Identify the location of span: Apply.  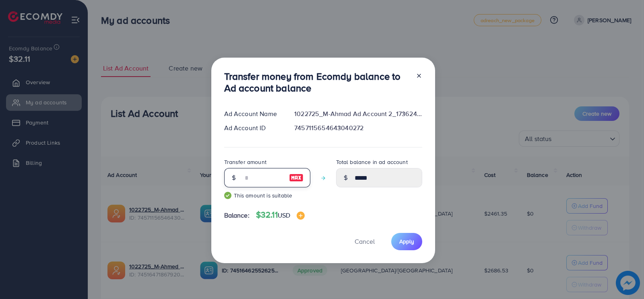
(406, 241).